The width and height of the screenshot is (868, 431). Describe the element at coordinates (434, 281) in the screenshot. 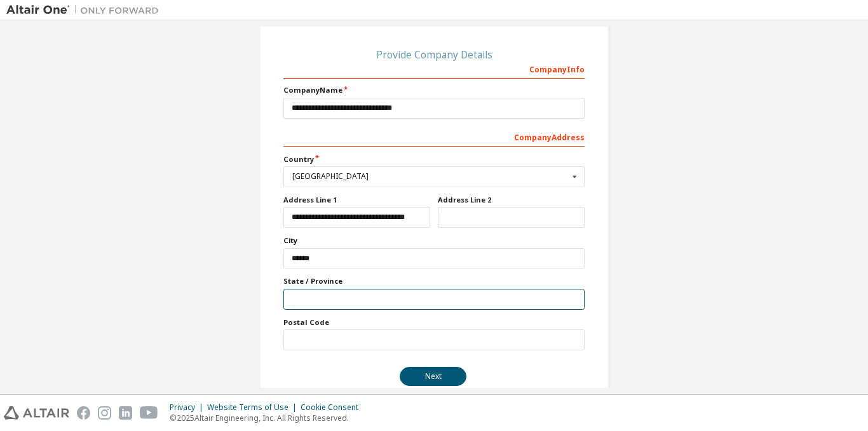

I see `label: State / Province` at that location.